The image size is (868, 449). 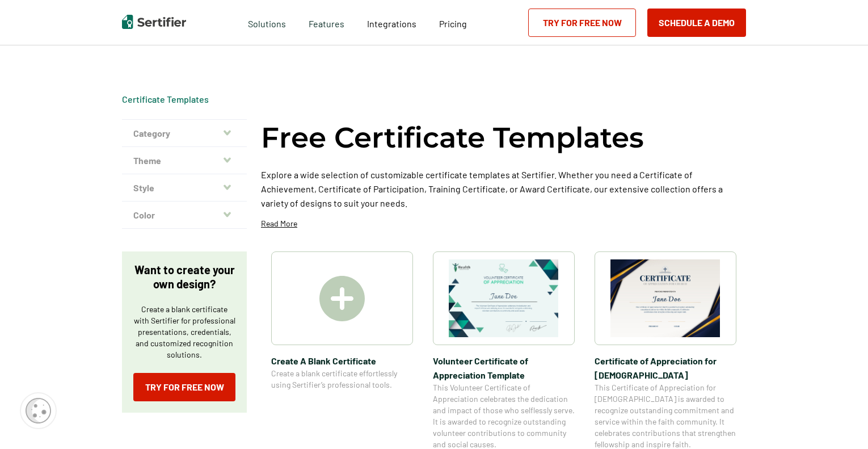 What do you see at coordinates (697, 23) in the screenshot?
I see `button: Schedule a Demo` at bounding box center [697, 23].